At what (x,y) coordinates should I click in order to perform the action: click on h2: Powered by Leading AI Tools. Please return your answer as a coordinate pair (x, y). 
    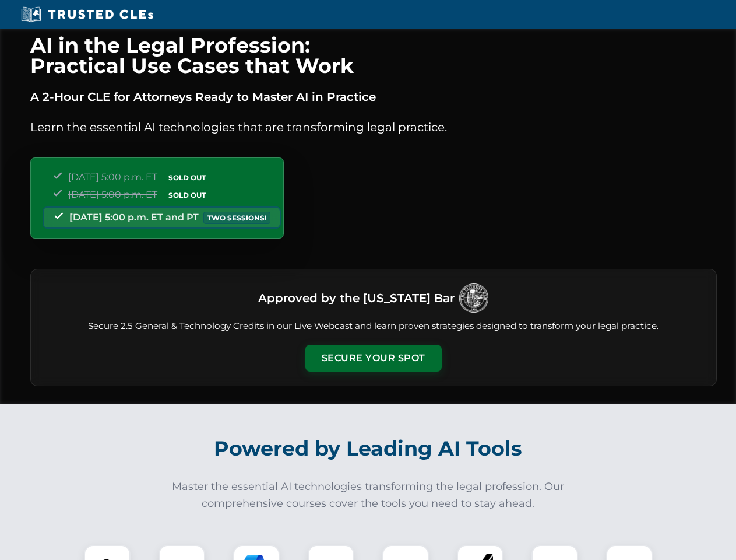
    Looking at the image, I should click on (368, 449).